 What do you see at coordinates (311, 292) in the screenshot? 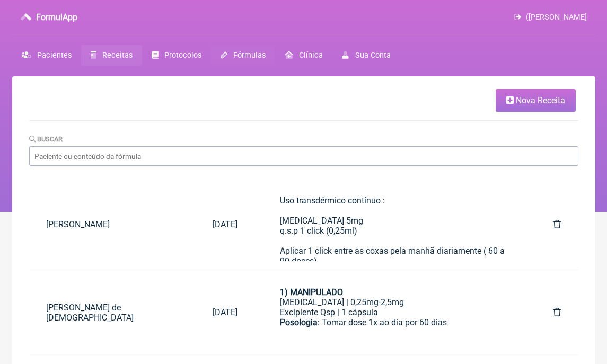
I see `strong: 1) MANIPULADO` at bounding box center [311, 292].